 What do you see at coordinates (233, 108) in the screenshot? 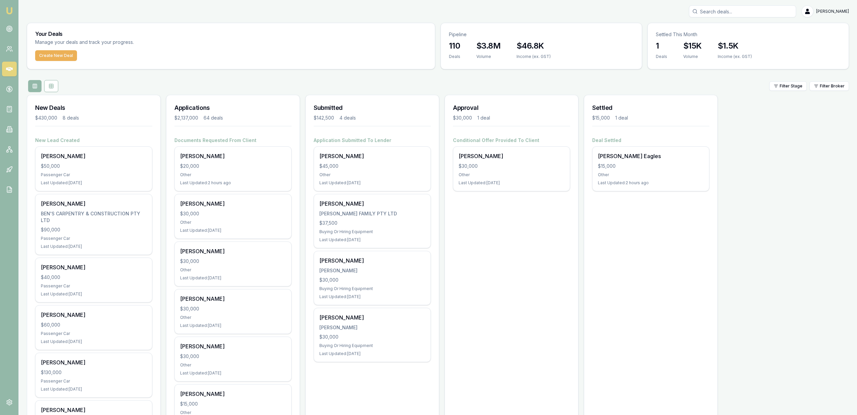
I see `h3: Applications` at bounding box center [233, 108].